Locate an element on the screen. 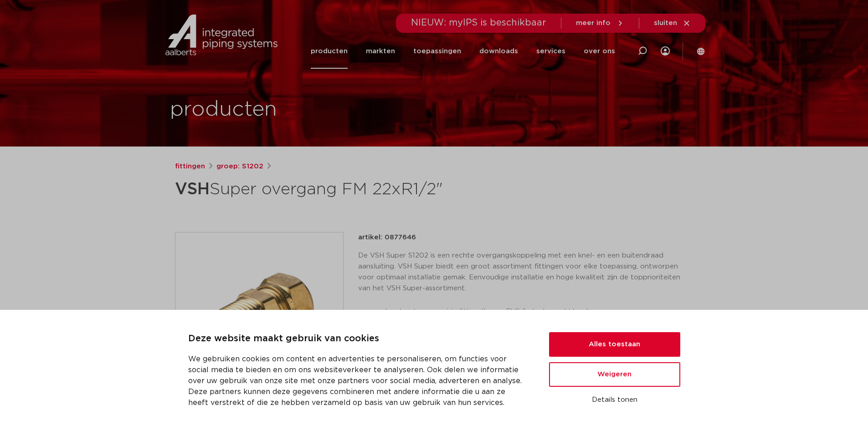  a: downloads is located at coordinates (498, 51).